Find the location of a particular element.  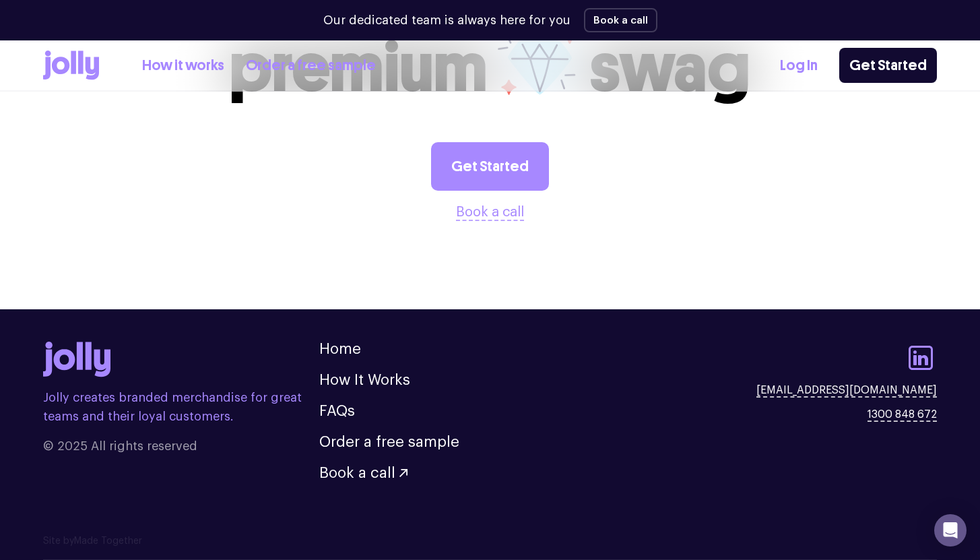

a: How It Works is located at coordinates (365, 380).